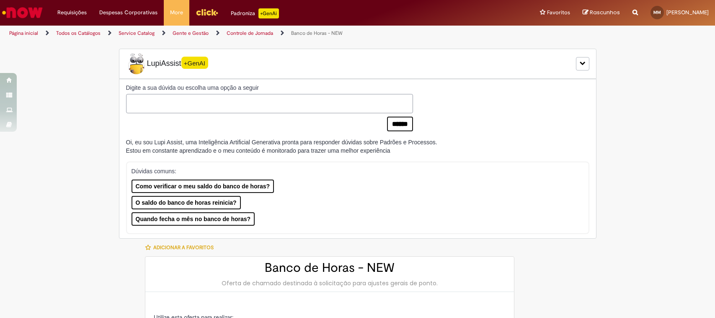 Image resolution: width=715 pixels, height=318 pixels. Describe the element at coordinates (330, 267) in the screenshot. I see `h2: Banco de Horas - NEW` at that location.